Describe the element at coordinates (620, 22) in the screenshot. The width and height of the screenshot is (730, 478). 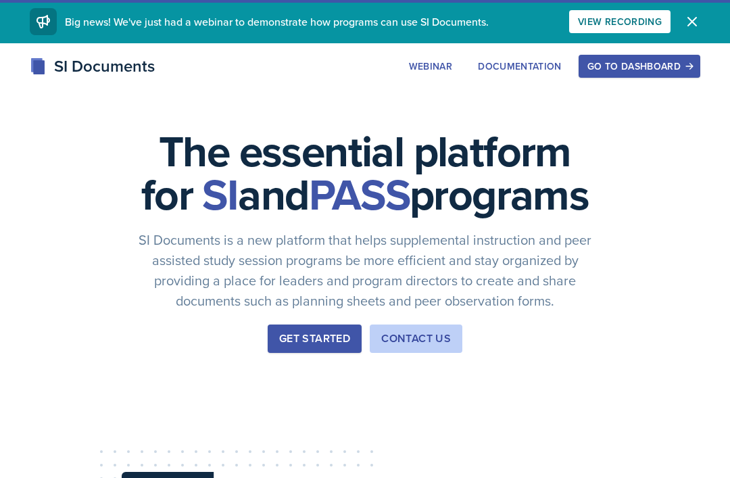
I see `button: View Recording` at that location.